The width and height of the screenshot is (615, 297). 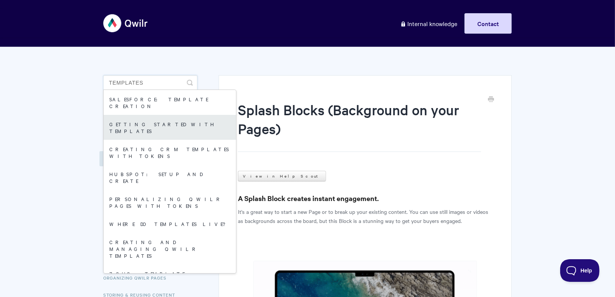 I want to click on a: View in Help Scout, so click(x=282, y=176).